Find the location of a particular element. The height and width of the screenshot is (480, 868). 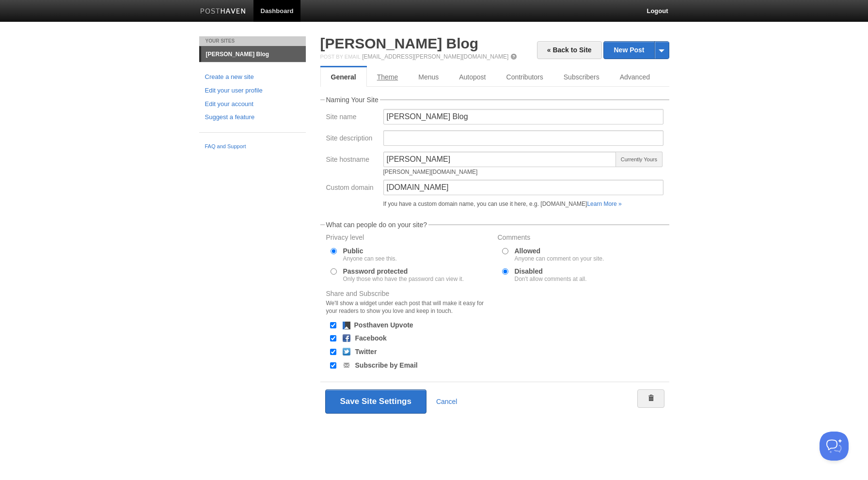

label: Site hostname is located at coordinates (352, 161).